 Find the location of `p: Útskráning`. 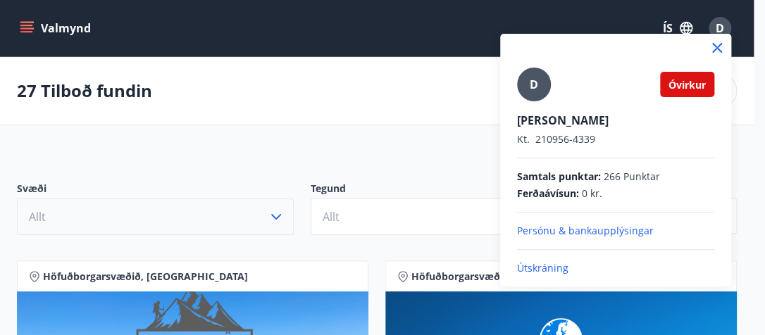

p: Útskráning is located at coordinates (615, 268).